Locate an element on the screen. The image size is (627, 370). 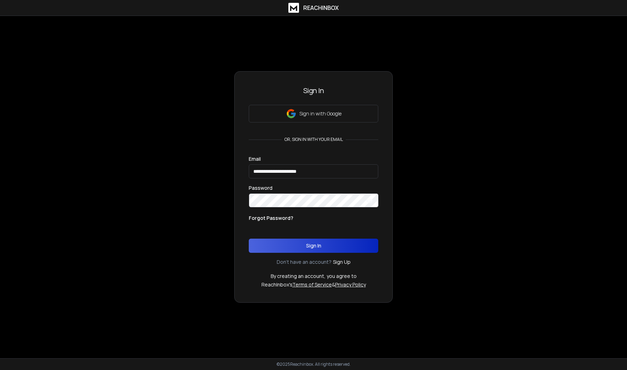
a: Terms of Service is located at coordinates (312, 284).